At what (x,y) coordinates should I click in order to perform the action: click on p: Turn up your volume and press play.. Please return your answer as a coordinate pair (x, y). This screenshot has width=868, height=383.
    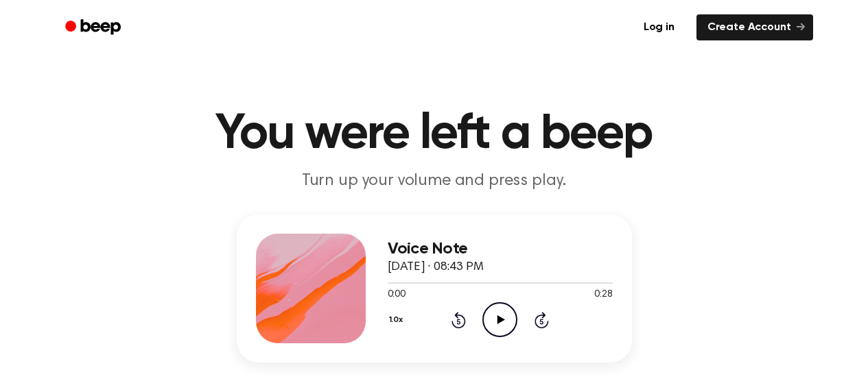
    Looking at the image, I should click on (434, 181).